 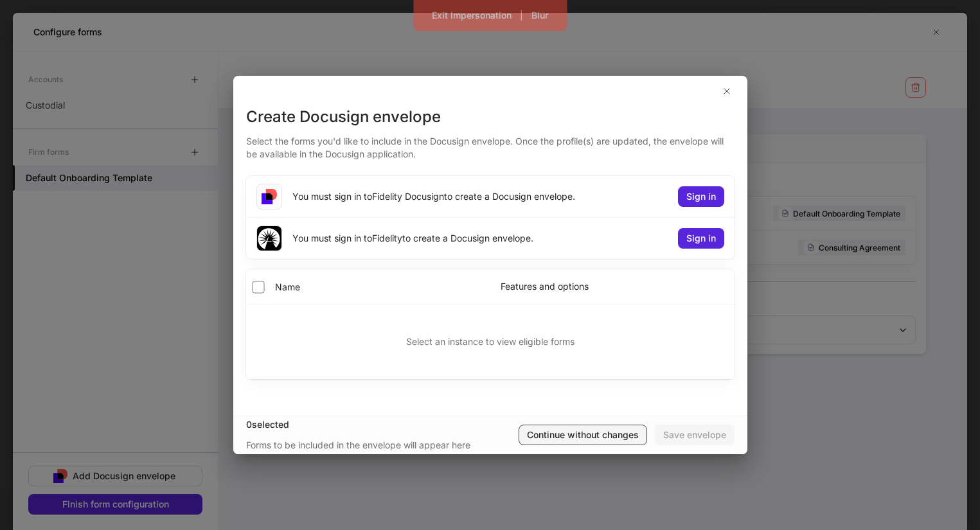 What do you see at coordinates (695, 435) in the screenshot?
I see `div: Save envelope` at bounding box center [695, 435].